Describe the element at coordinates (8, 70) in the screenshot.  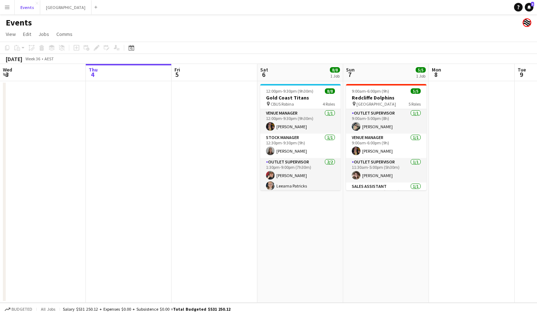
I see `span: Wed` at that location.